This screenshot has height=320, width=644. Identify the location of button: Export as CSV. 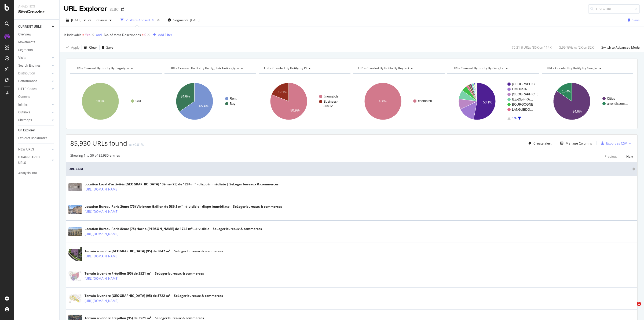
(612, 143).